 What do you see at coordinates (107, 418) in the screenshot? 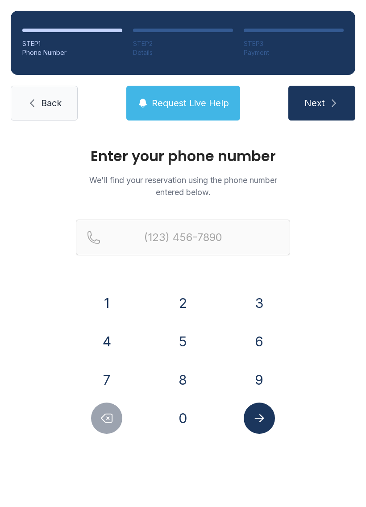
I see `button: Delete number` at bounding box center [107, 418].